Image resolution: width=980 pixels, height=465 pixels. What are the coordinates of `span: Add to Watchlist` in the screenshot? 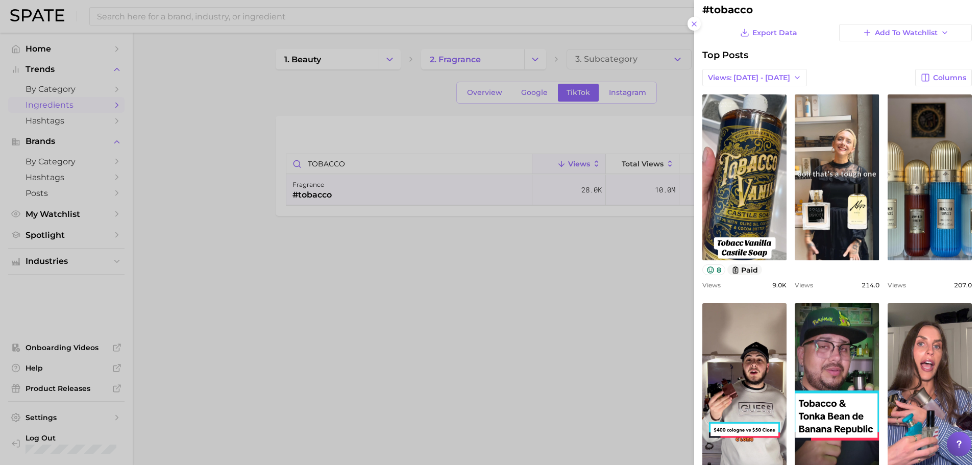 It's located at (906, 33).